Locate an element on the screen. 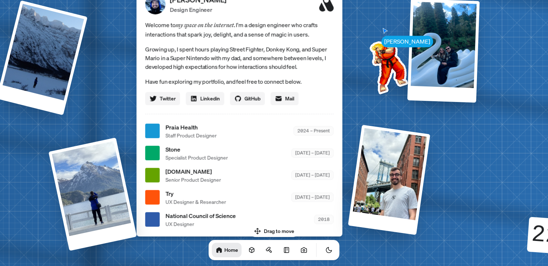  span: UX Designer is located at coordinates (201, 223).